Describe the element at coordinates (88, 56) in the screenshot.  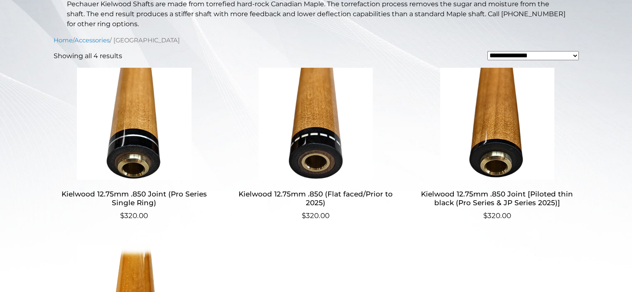
I see `p: Showing all 4 results` at that location.